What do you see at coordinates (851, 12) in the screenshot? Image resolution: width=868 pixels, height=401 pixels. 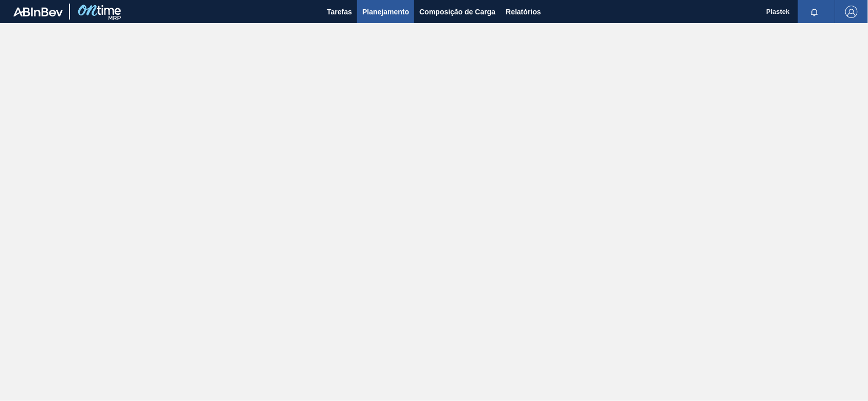 I see `img: Logout` at bounding box center [851, 12].